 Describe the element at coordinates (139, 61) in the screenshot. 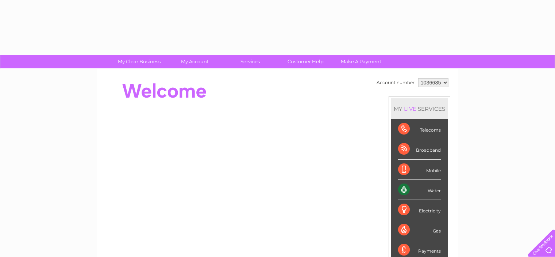

I see `a: My Clear Business` at that location.